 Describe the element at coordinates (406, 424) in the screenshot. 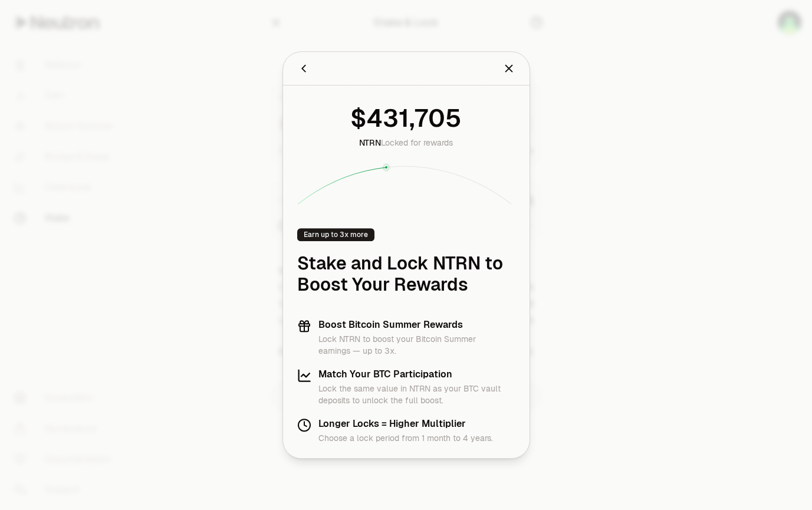

I see `h3: Longer Locks = Higher Multiplier` at that location.